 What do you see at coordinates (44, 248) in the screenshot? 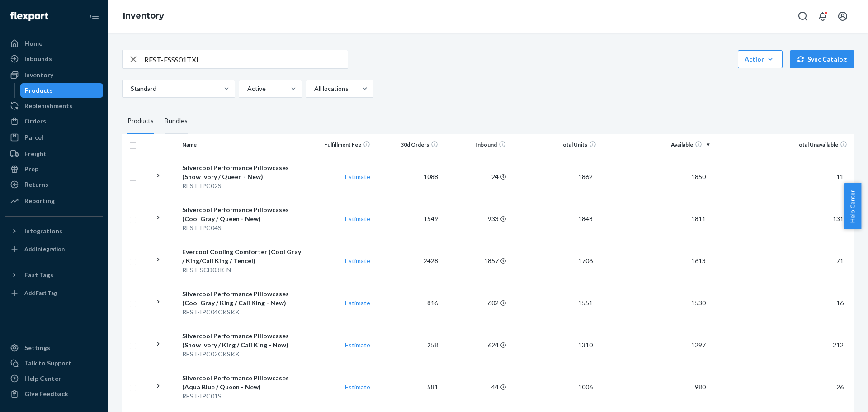
I see `div: Add Integration` at bounding box center [44, 248].